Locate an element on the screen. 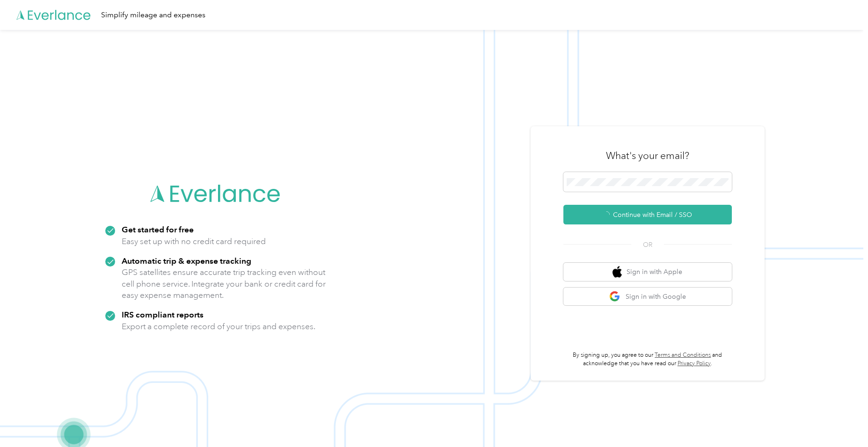  img: apple logo is located at coordinates (617, 272).